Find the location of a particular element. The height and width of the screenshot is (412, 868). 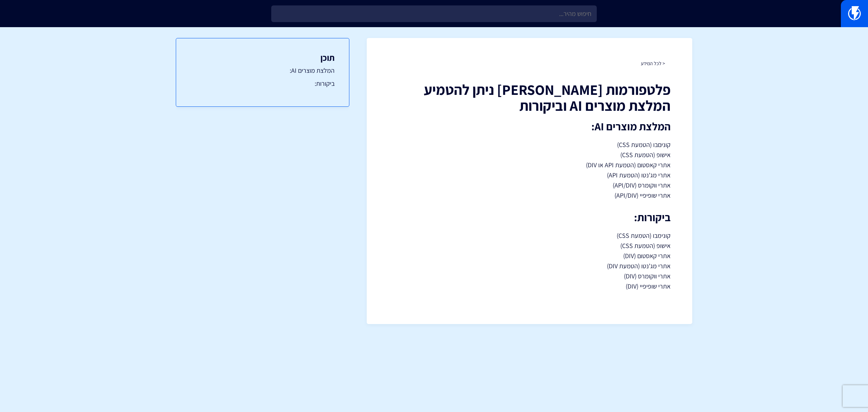

h3: תוכן is located at coordinates (263, 57).